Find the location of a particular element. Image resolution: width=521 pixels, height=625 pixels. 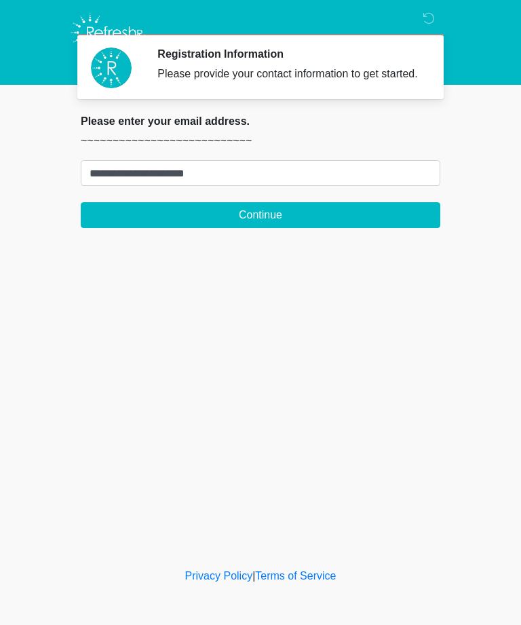

img: Agent Avatar is located at coordinates (111, 68).